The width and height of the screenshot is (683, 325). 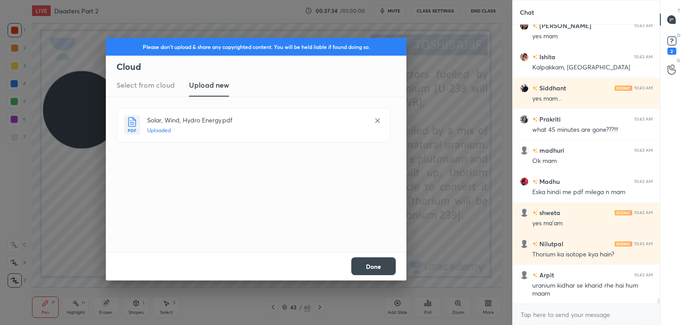 I want to click on img: c8233c1ed7b44dd88afc5658d0e68bbe.jpg, so click(x=524, y=26).